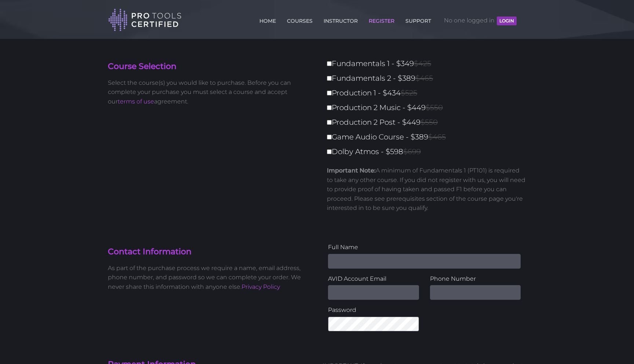  What do you see at coordinates (341, 20) in the screenshot?
I see `a: INSTRUCTOR` at bounding box center [341, 20].